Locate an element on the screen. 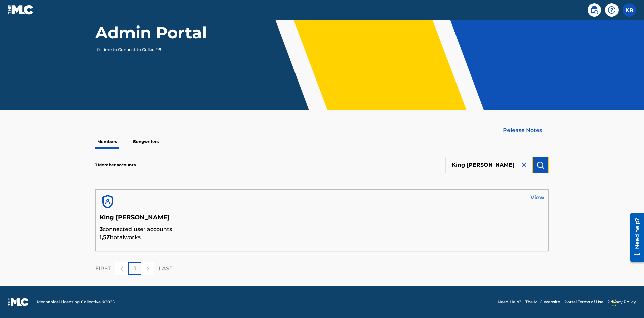  span: Mechanical Licensing Collective © 2025 is located at coordinates (75, 302).